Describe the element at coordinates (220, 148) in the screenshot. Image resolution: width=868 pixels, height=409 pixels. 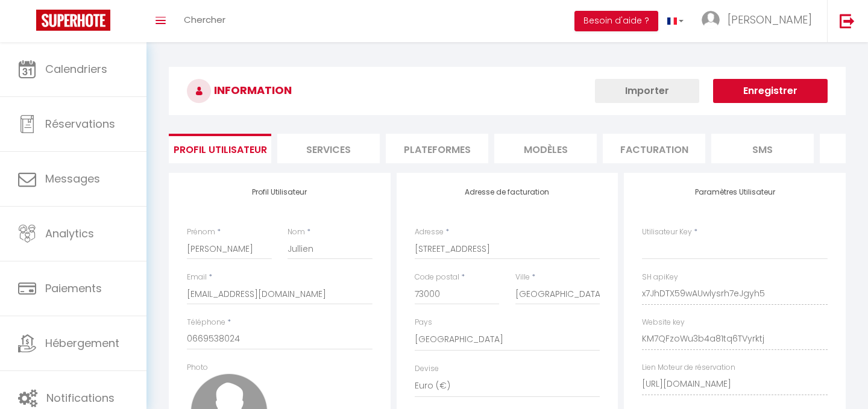
I see `li: Profil Utilisateur` at that location.